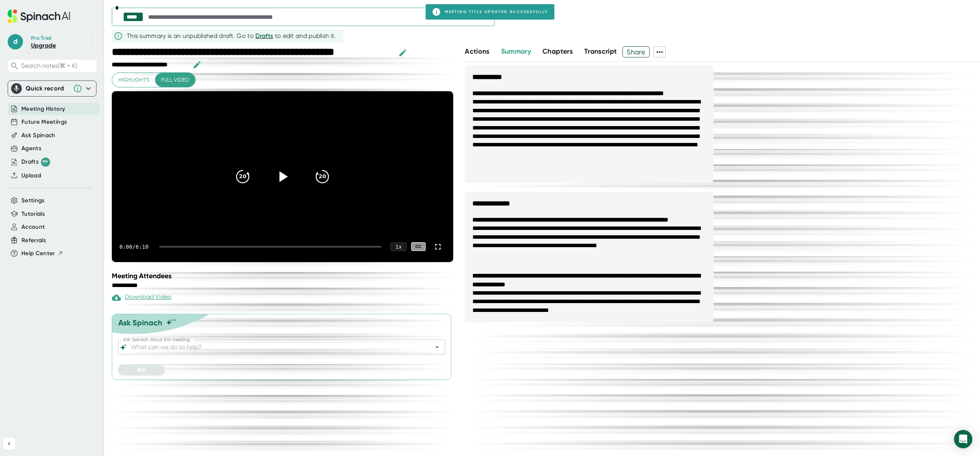 This screenshot has height=456, width=980. What do you see at coordinates (265, 36) in the screenshot?
I see `button: Drafts` at bounding box center [265, 36].